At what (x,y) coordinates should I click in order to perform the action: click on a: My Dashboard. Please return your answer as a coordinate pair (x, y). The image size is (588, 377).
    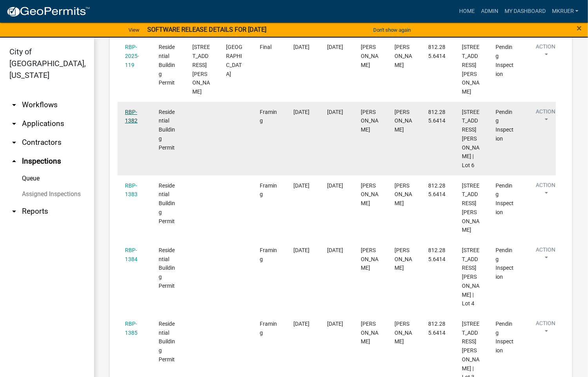
    Looking at the image, I should click on (525, 11).